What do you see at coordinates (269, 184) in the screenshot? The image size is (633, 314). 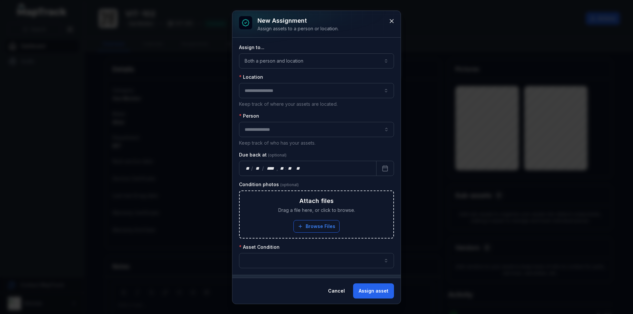 I see `label: Condition photos` at bounding box center [269, 184].